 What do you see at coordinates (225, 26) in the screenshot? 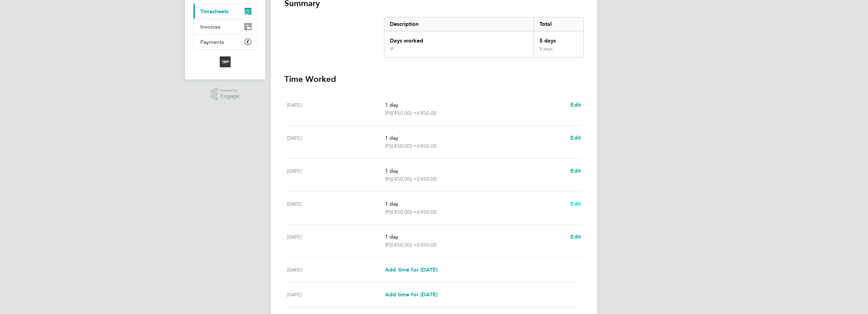
I see `a: Invoices` at bounding box center [225, 26].